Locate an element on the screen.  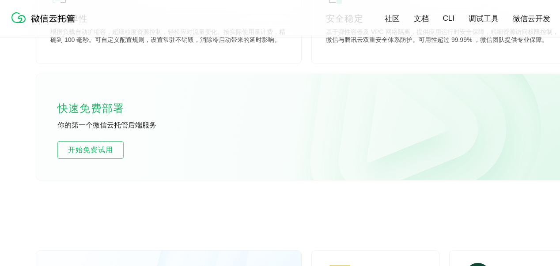
span: 开始免费试用 is located at coordinates (90, 150).